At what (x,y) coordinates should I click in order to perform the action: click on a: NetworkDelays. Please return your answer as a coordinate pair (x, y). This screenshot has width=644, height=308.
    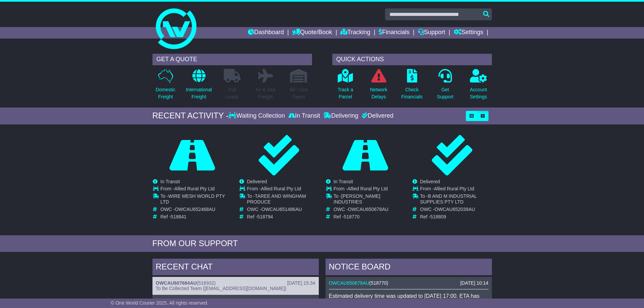
    Looking at the image, I should click on (378, 86).